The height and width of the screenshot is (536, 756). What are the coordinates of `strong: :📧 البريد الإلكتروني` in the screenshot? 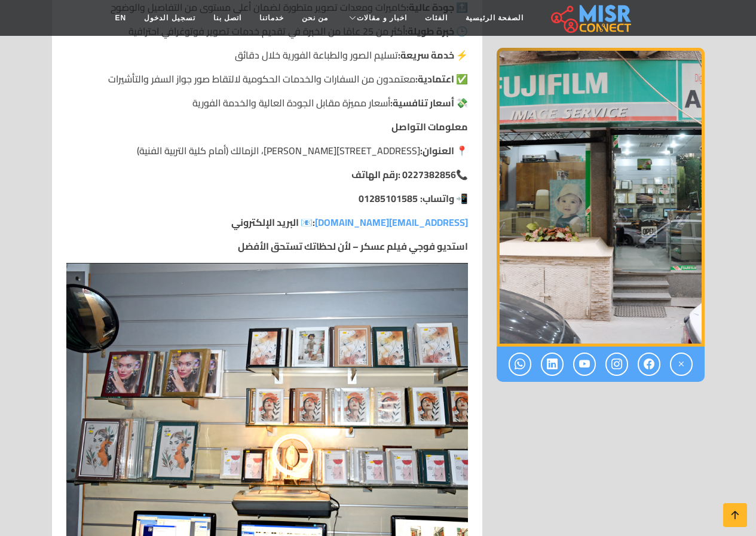 It's located at (350, 222).